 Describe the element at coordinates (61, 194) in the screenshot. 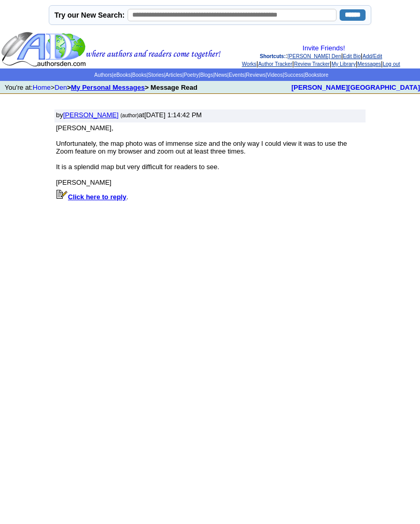

I see `img: reply.gif` at that location.